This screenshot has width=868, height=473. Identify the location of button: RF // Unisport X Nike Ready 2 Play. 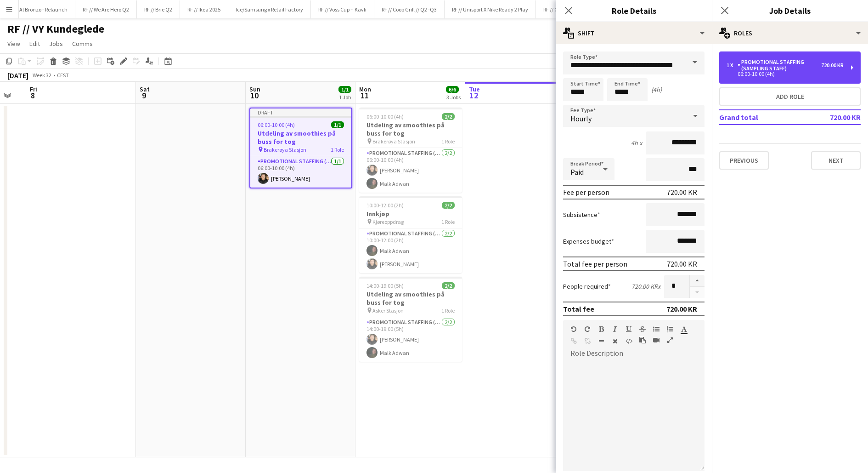
(490, 9).